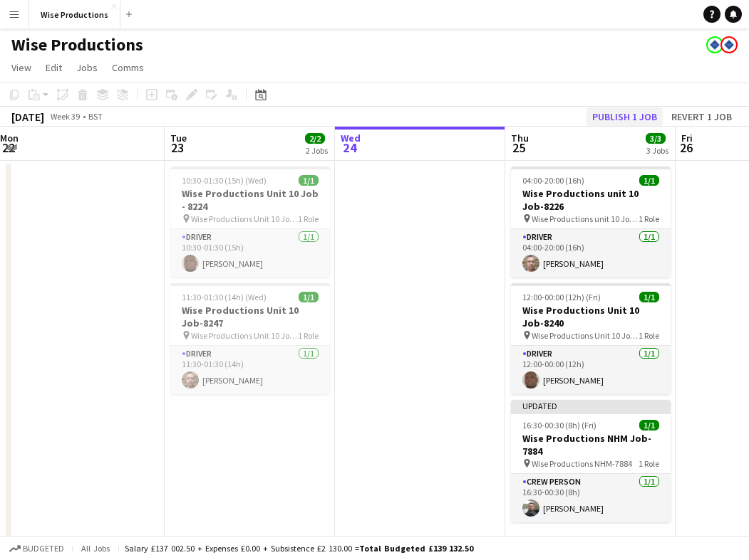  What do you see at coordinates (591, 339) in the screenshot?
I see `div: 12:00-00:00 (12h) (Fri)1/1Wise Productions Unit 10 Job-8240 Wise Productions Unit 10 Job-82401 Ro...` at bounding box center [591, 339].